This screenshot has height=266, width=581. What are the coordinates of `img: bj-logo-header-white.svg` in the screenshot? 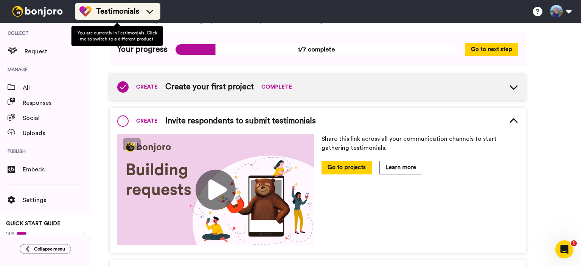 It's located at (37, 11).